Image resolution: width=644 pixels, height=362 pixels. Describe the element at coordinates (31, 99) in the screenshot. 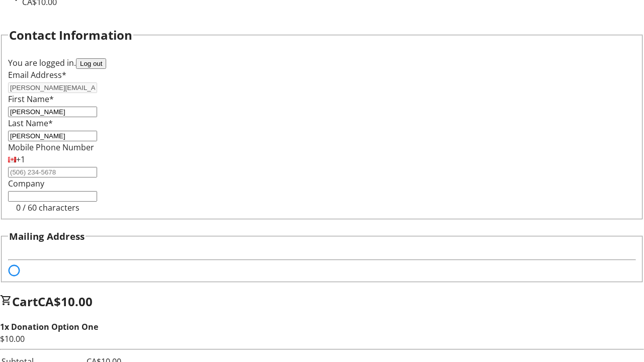

I see `label: First Name*` at that location.